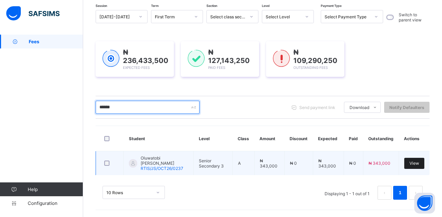 Image resolution: width=442 pixels, height=217 pixels. What do you see at coordinates (384, 193) in the screenshot?
I see `button: prev page` at bounding box center [384, 193].